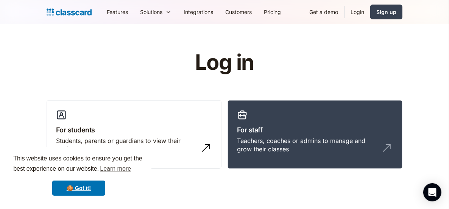 The image size is (449, 209). Describe the element at coordinates (79, 188) in the screenshot. I see `a: dismiss cookie message` at that location.